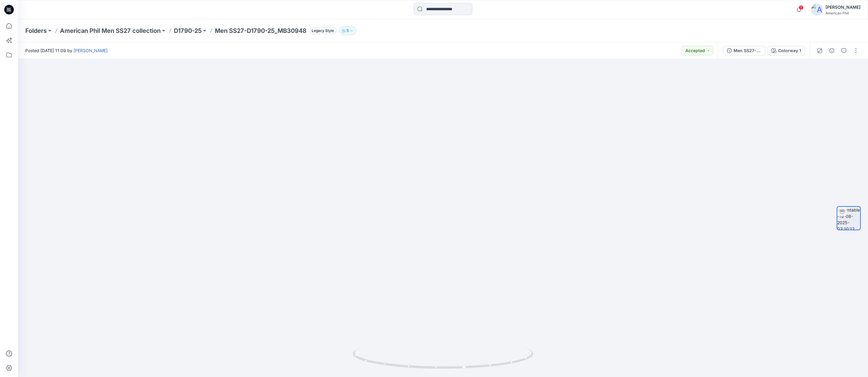 This screenshot has width=868, height=377. I want to click on p: American Phil Men SS27 collection, so click(110, 31).